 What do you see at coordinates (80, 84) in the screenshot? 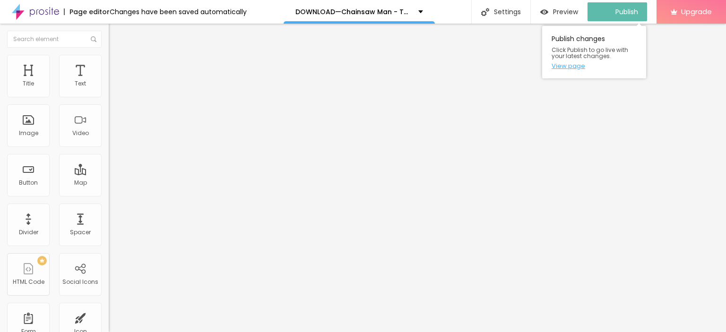
I see `div: Text` at bounding box center [80, 84].